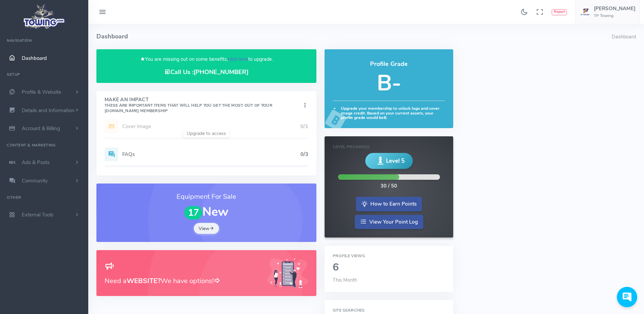 The width and height of the screenshot is (644, 314). I want to click on h3: Need a We have options!, so click(182, 281).